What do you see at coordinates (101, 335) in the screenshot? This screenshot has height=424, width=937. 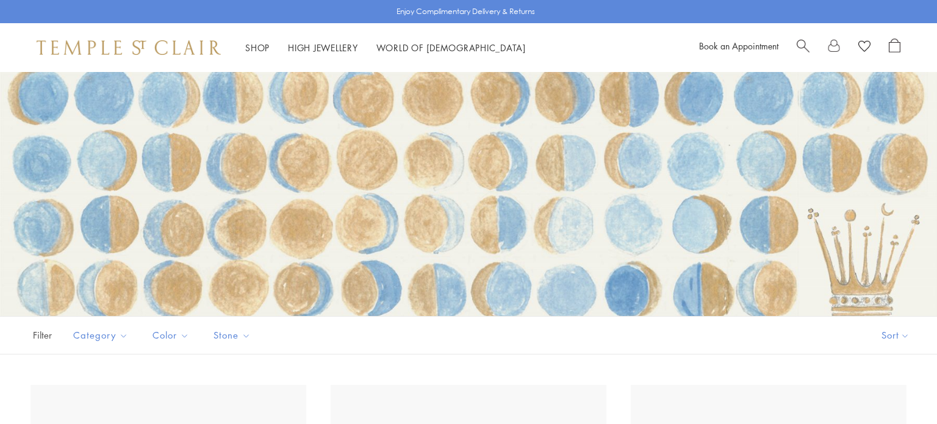 I see `button: Category` at bounding box center [101, 335].